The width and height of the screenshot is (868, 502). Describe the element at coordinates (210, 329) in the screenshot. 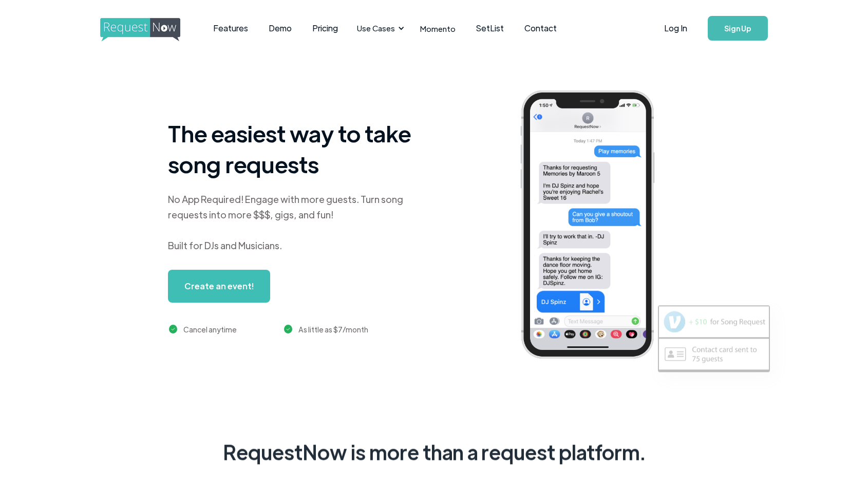

I see `div: Cancel anytime` at that location.